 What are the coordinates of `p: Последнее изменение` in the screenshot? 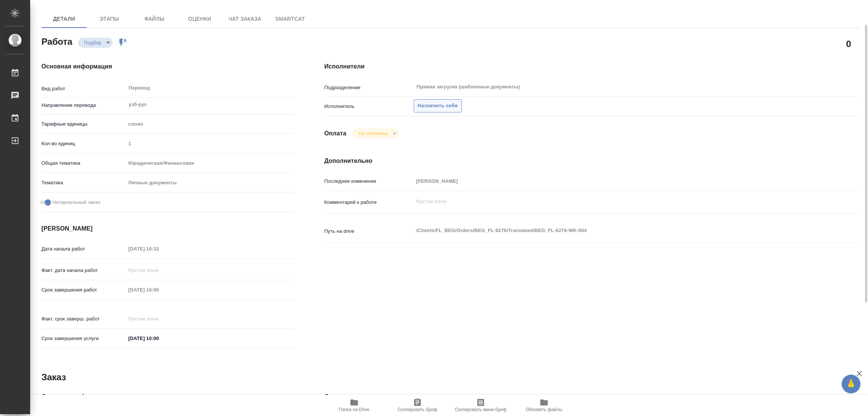 It's located at (369, 182).